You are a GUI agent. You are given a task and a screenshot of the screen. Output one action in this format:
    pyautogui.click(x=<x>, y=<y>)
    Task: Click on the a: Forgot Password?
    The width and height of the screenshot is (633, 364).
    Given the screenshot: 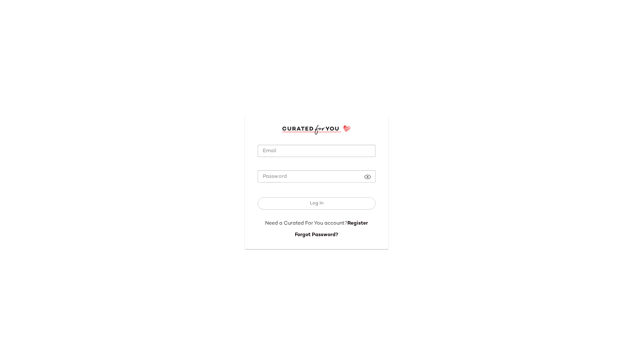 What is the action you would take?
    pyautogui.click(x=316, y=235)
    